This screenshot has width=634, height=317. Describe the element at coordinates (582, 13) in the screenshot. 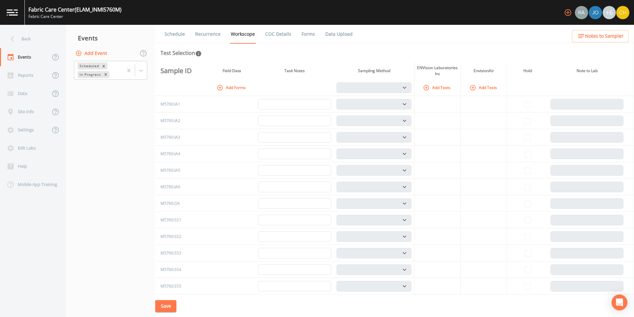

I see `div: Radlie J Storer` at that location.